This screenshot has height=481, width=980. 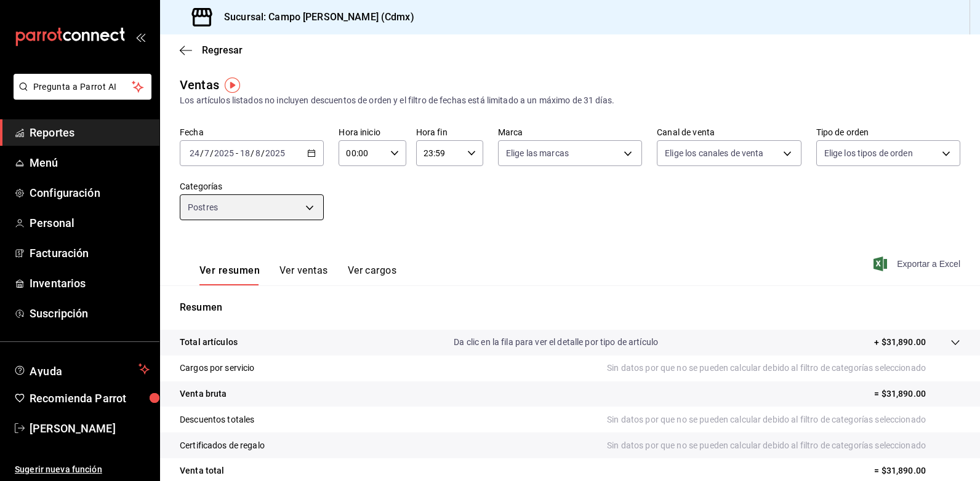 What do you see at coordinates (230, 275) in the screenshot?
I see `button: Ver resumen` at bounding box center [230, 275].